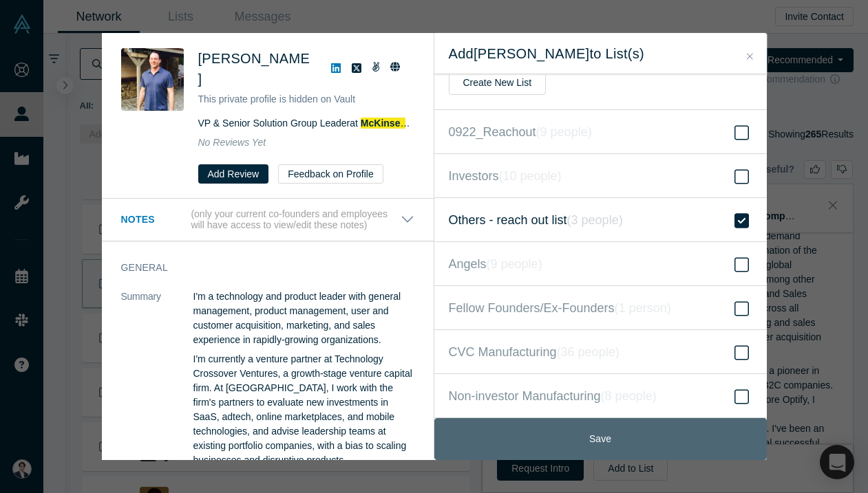 The height and width of the screenshot is (493, 868). I want to click on h3: Notes, so click(155, 219).